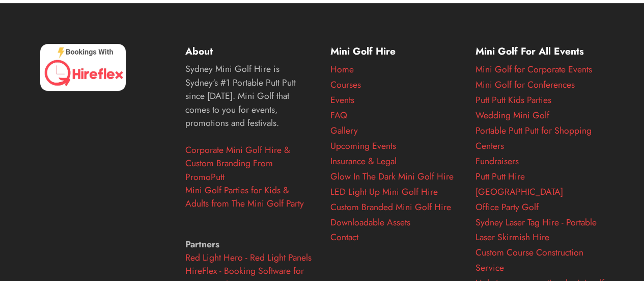 This screenshot has height=281, width=644. Describe the element at coordinates (248, 258) in the screenshot. I see `a: Red Light Hero - Red Light Panels` at that location.